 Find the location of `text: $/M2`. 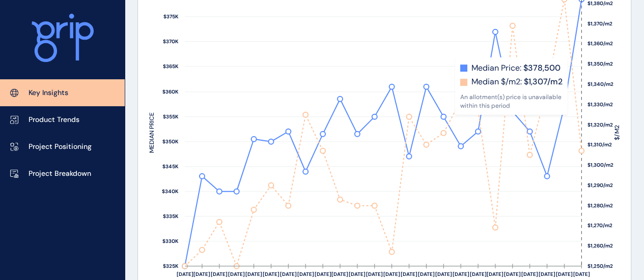

text: $/M2 is located at coordinates (617, 133).